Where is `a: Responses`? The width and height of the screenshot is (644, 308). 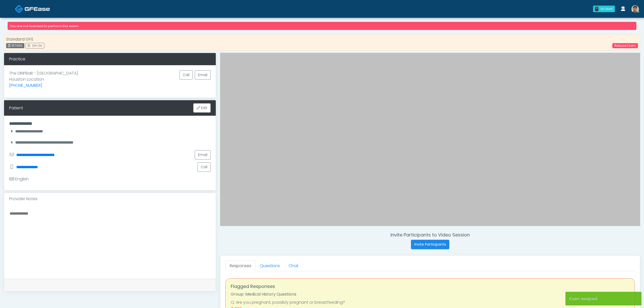 a: Responses is located at coordinates (240, 266).